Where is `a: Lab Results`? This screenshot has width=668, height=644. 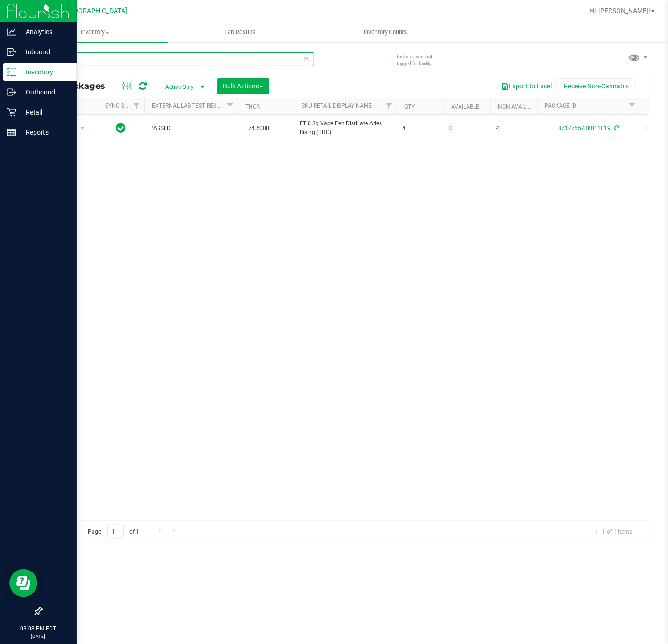
a: Lab Results is located at coordinates (240, 32).